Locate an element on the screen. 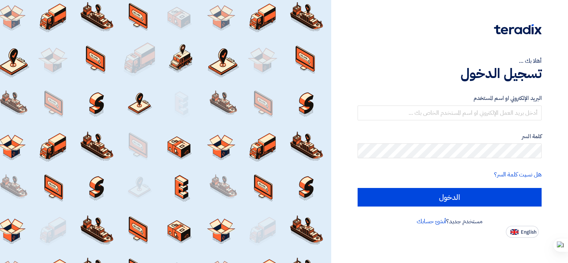 The image size is (568, 263). div: أهلا بك ... is located at coordinates (450, 61).